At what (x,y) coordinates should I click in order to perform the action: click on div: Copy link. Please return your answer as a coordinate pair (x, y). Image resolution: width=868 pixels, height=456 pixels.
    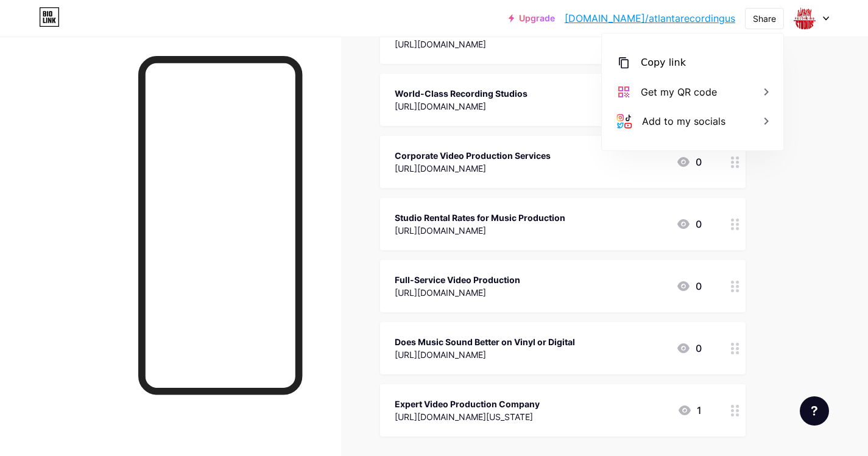
    Looking at the image, I should click on (663, 63).